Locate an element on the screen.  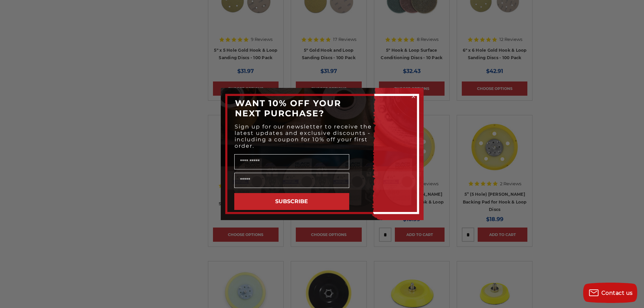
span: Contact us is located at coordinates (617, 292).